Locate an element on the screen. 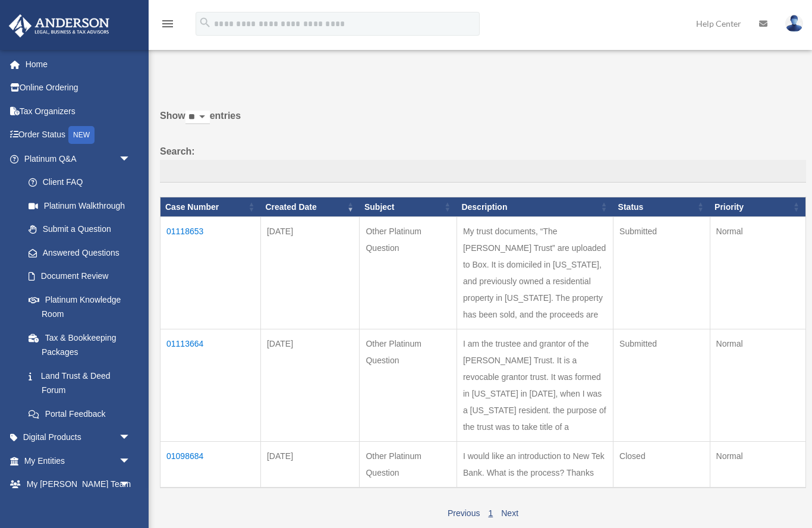 The height and width of the screenshot is (528, 812). div: NEW is located at coordinates (81, 135).